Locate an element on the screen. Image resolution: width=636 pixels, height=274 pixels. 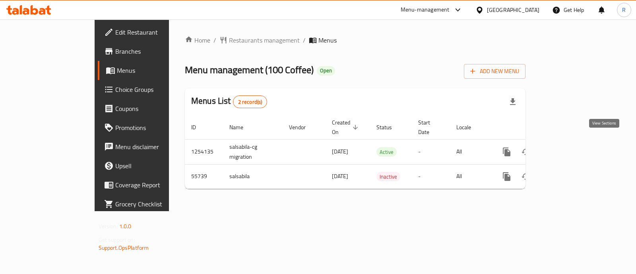
span: Inactive is located at coordinates (388, 176).